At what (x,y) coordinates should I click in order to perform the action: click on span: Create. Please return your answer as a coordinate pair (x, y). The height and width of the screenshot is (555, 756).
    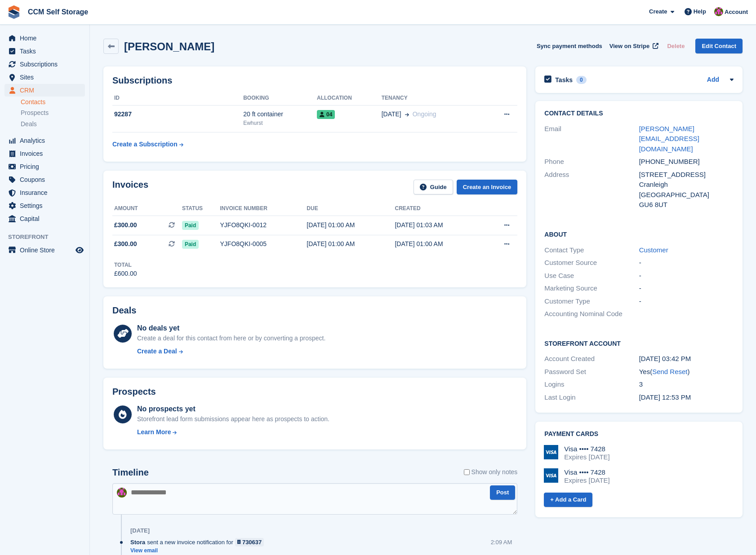
    Looking at the image, I should click on (658, 12).